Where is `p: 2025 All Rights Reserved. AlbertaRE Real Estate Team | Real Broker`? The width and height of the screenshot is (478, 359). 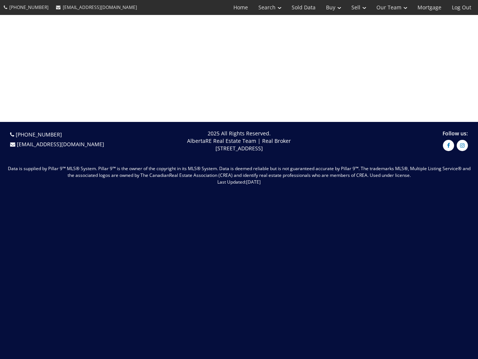
p: 2025 All Rights Reserved. AlbertaRE Real Estate Team | Real Broker is located at coordinates (239, 141).